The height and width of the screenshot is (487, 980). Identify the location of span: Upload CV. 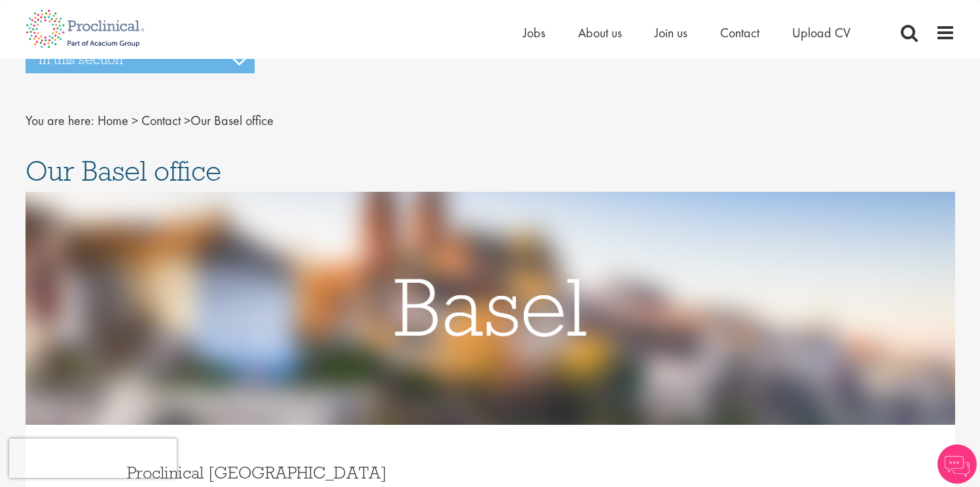
(821, 33).